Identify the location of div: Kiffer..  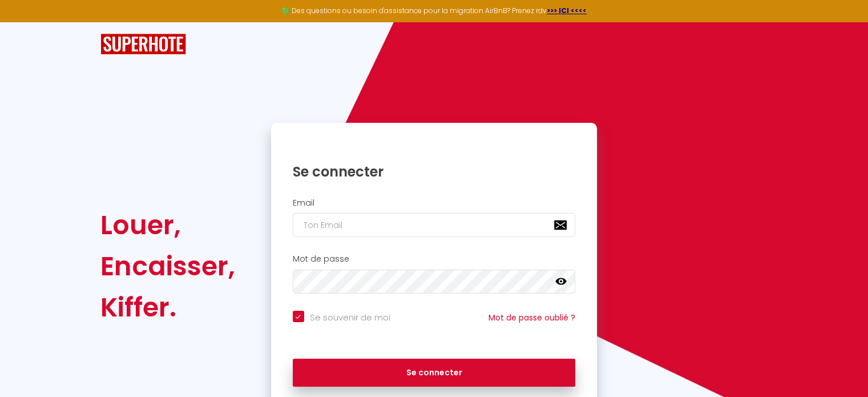
(168, 308).